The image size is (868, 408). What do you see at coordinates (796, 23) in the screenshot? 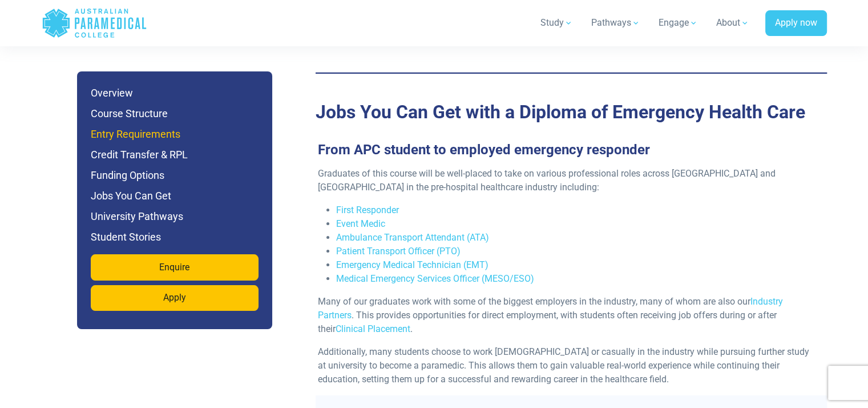
I see `a: Apply now` at bounding box center [796, 23].